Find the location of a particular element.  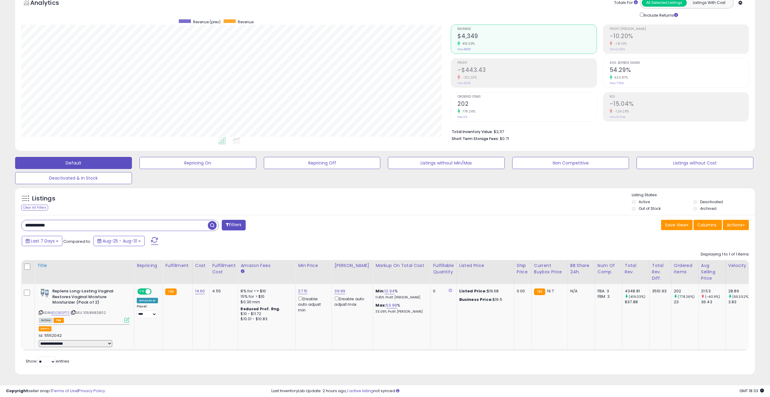

div: Current Buybox Price is located at coordinates (549, 269).